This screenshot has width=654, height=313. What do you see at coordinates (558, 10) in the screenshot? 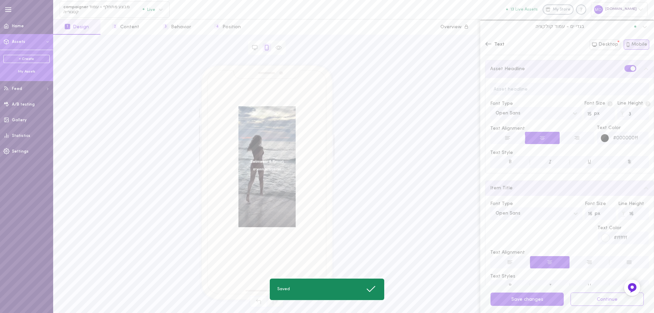
I see `a: My Store` at bounding box center [558, 10].